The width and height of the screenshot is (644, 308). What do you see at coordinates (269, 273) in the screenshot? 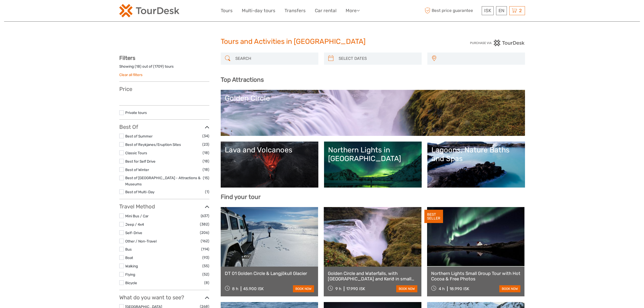
I see `a: DT 01 Golden Circle & Langjökull Glacier` at bounding box center [269, 273].